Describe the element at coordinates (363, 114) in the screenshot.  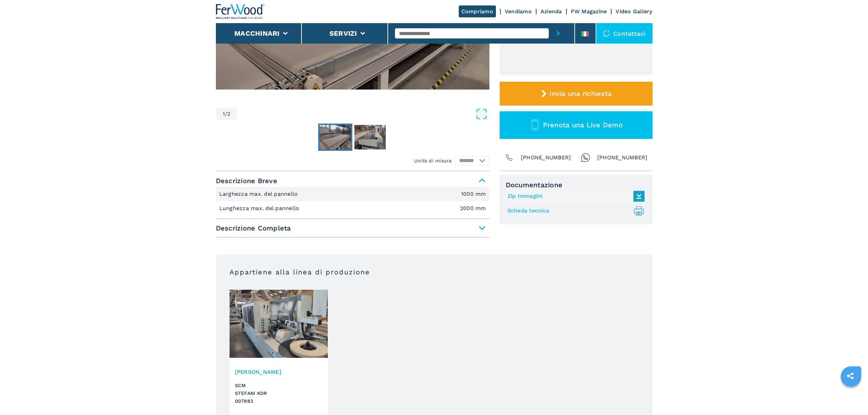
I see `button: Open Fullscreen` at that location.